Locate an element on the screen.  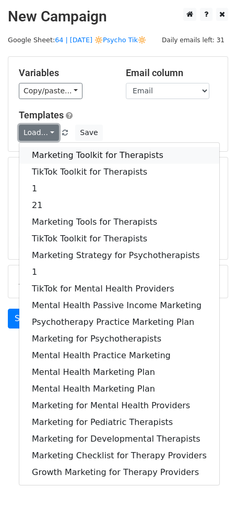
a: Marketing Strategy for Psychotherapists is located at coordinates (119, 255).